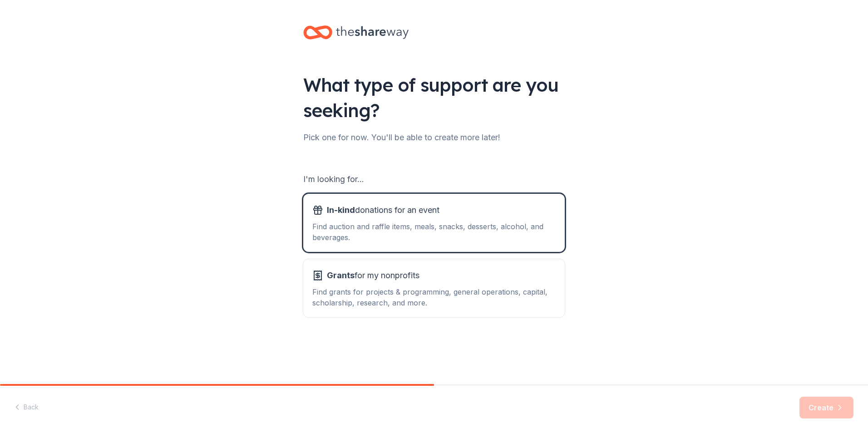 This screenshot has height=433, width=868. I want to click on div: I'm looking for..., so click(434, 179).